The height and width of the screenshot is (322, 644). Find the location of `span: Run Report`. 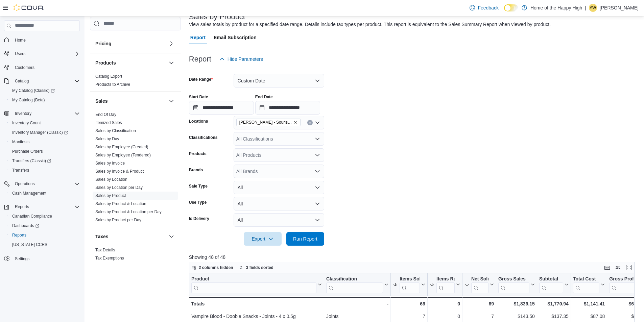

span: Run Report is located at coordinates (305, 239).